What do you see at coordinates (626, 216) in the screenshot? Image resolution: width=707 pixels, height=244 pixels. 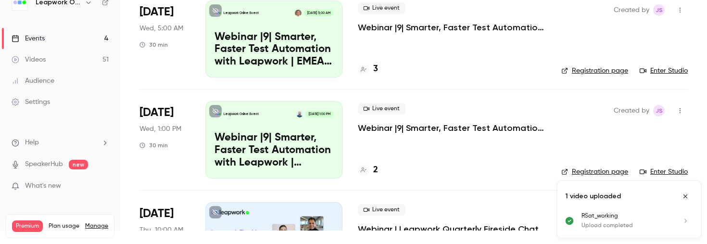 I see `p: RSat_working` at bounding box center [626, 216].